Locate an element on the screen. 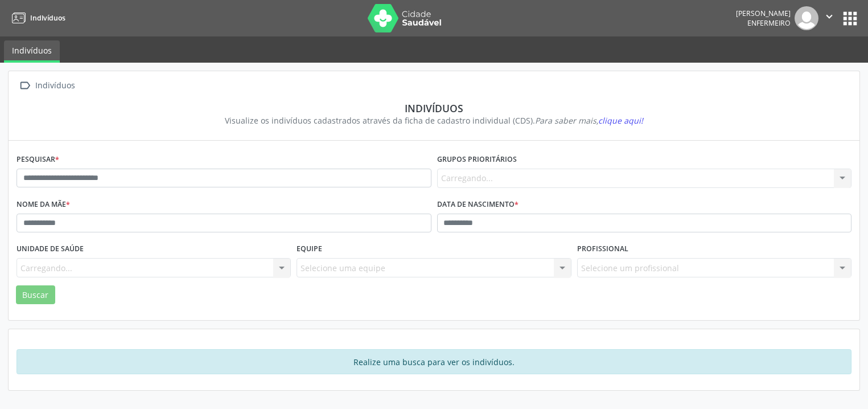 This screenshot has height=409, width=868. label: Nome da mãe is located at coordinates (43, 204).